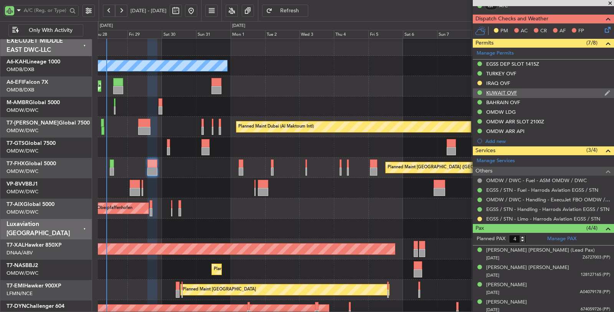 This screenshot has height=312, width=614. I want to click on a: T7-NASBBJ2, so click(22, 265).